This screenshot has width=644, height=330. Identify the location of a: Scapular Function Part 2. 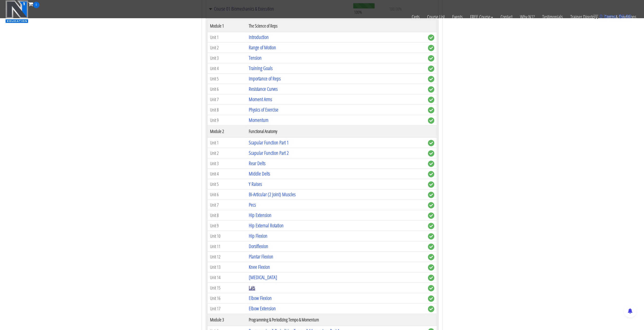
(269, 153).